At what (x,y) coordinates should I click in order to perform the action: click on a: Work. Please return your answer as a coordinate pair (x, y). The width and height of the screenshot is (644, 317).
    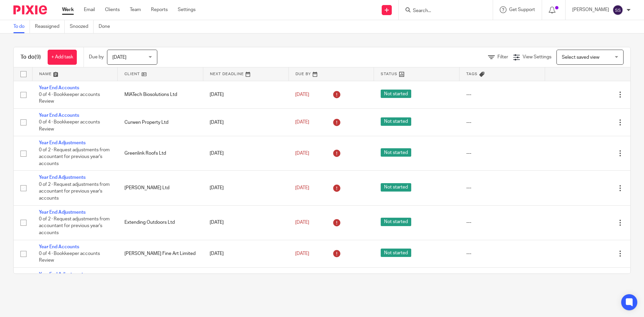
    Looking at the image, I should click on (68, 10).